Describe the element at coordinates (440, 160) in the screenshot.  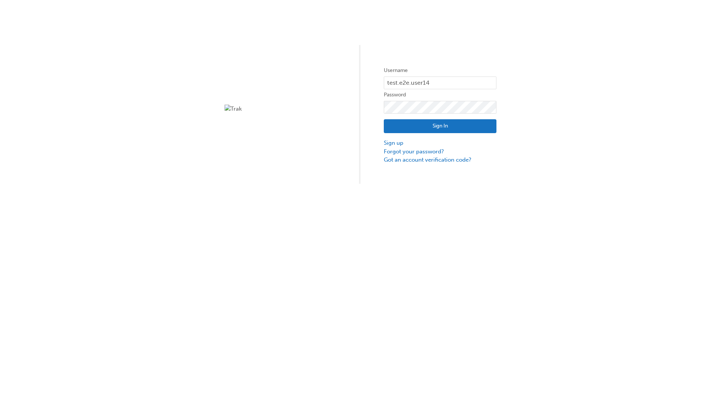
I see `a: Got an account verification code?` at that location.